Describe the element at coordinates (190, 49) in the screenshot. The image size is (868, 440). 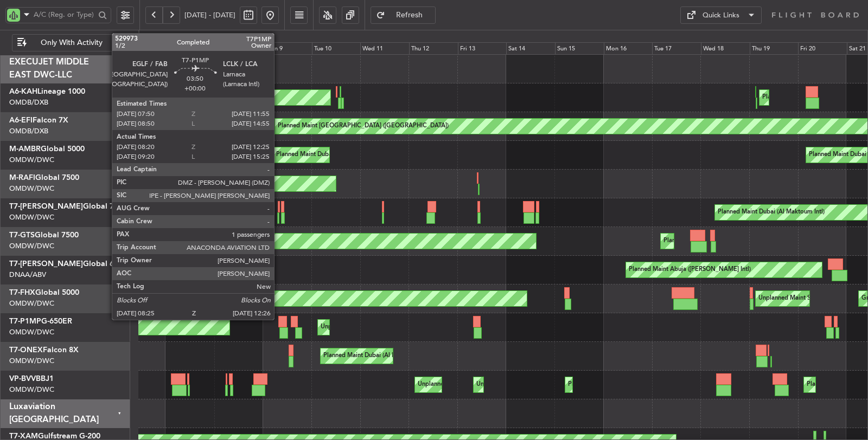
I see `div: Sat 7` at that location.